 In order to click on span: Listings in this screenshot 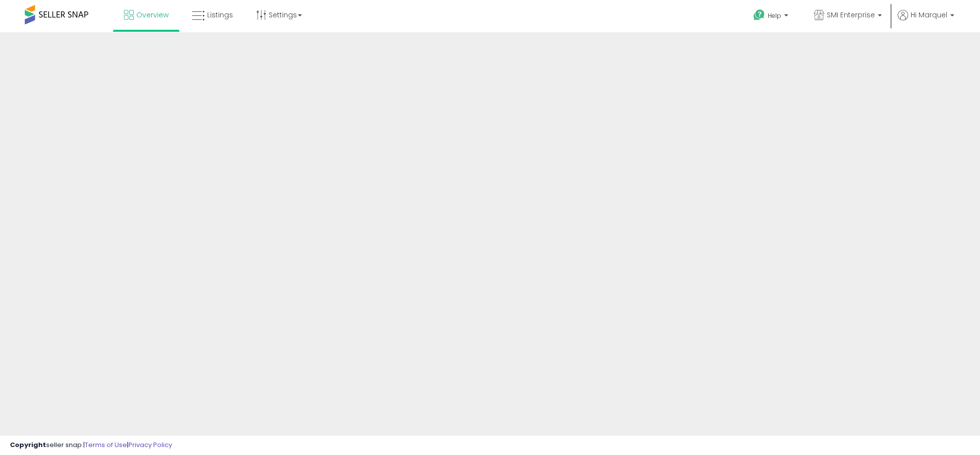, I will do `click(220, 15)`.